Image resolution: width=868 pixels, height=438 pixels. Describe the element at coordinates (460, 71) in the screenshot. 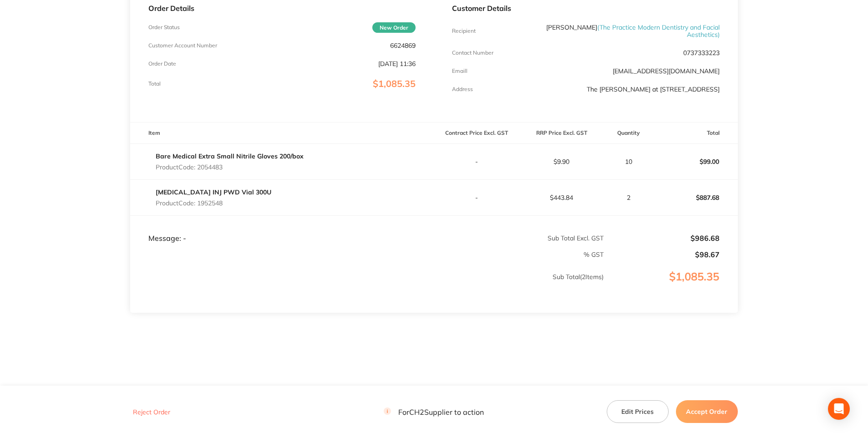

I see `p: Emaill` at that location.